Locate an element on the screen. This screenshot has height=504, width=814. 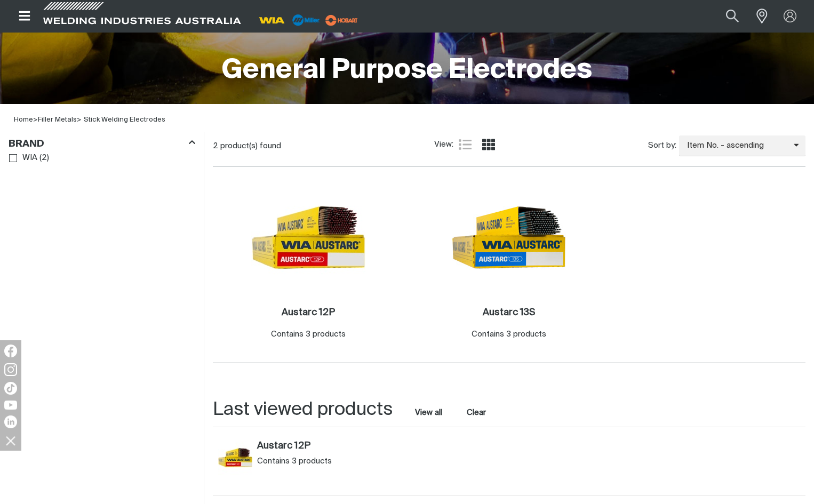
span: Item No. - ascending is located at coordinates (736, 146).